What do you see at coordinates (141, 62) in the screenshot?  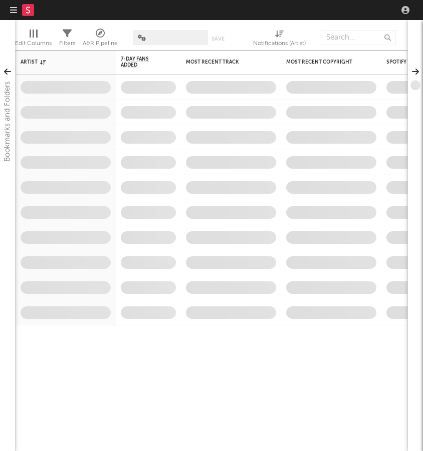 I see `span: 7-Day Fans Added` at bounding box center [141, 62].